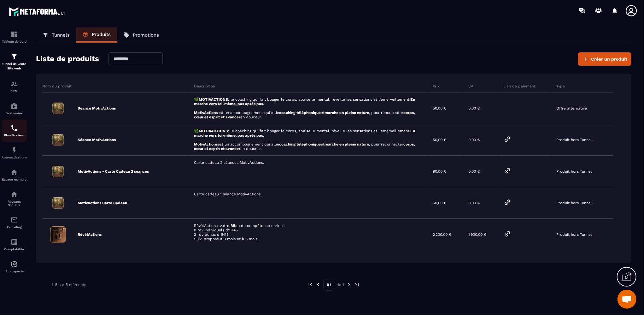  Describe the element at coordinates (14, 37) in the screenshot. I see `a: formationformationTableau de bord` at that location.